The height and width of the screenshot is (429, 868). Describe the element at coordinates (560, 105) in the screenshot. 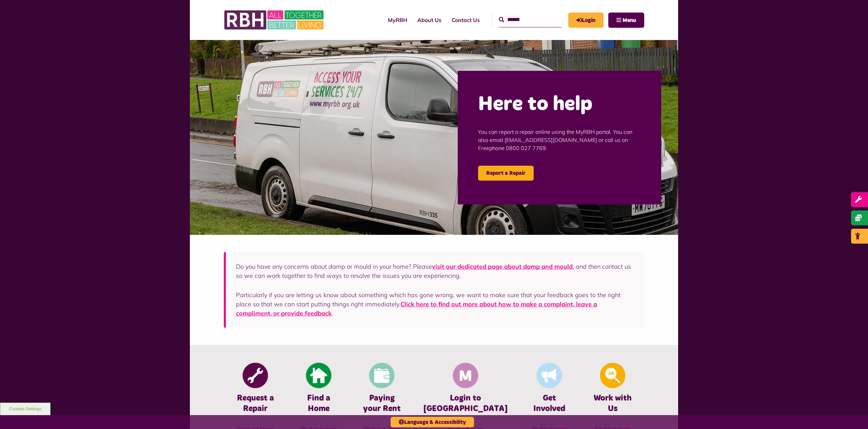

I see `h2: Here to help` at that location.